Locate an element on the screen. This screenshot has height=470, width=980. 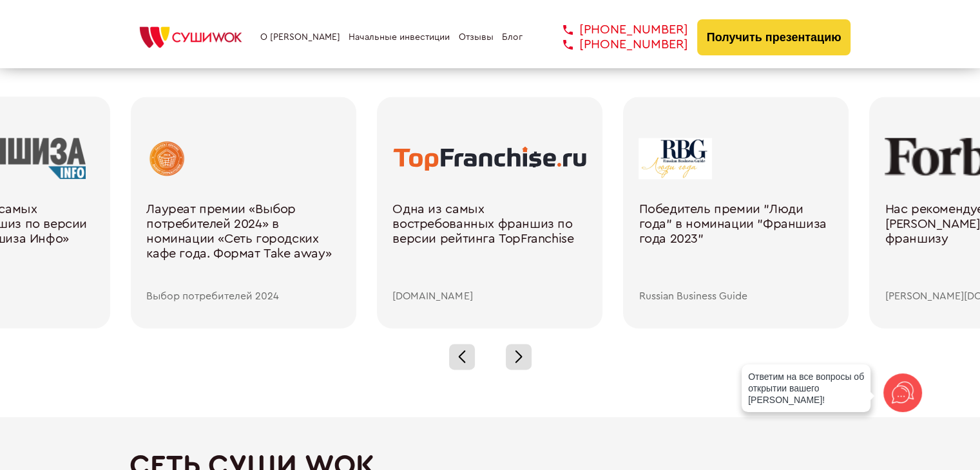
a: Отзывы is located at coordinates (477, 37).